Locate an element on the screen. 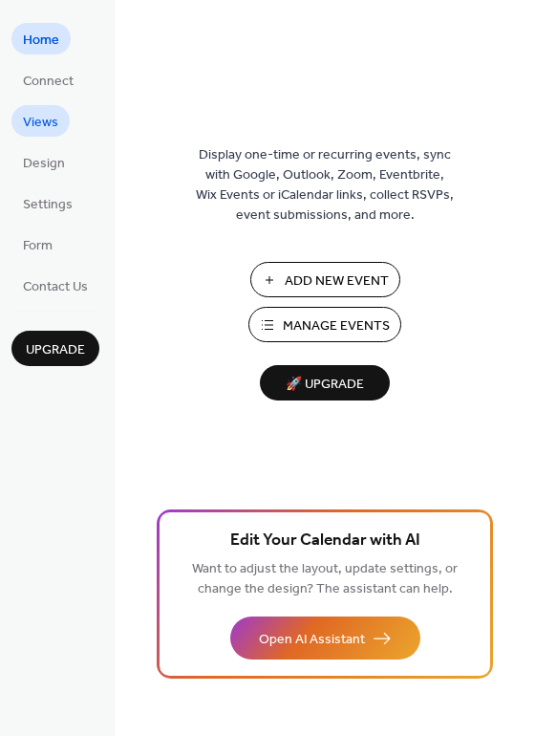  a: Connect is located at coordinates (48, 79).